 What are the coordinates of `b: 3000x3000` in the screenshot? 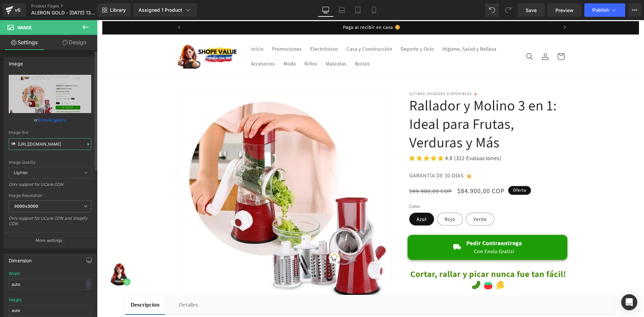 It's located at (26, 206).